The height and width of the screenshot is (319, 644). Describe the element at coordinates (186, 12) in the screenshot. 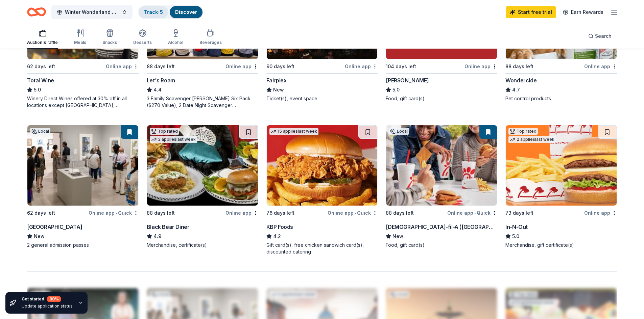

I see `a: Discover` at that location.